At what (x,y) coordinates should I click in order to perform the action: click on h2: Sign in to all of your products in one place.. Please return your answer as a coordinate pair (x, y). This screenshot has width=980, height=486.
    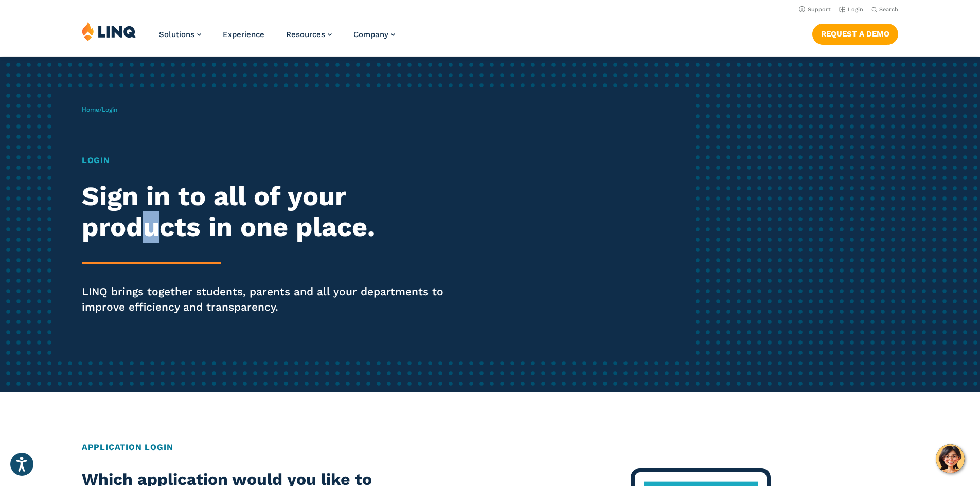
    Looking at the image, I should click on (271, 212).